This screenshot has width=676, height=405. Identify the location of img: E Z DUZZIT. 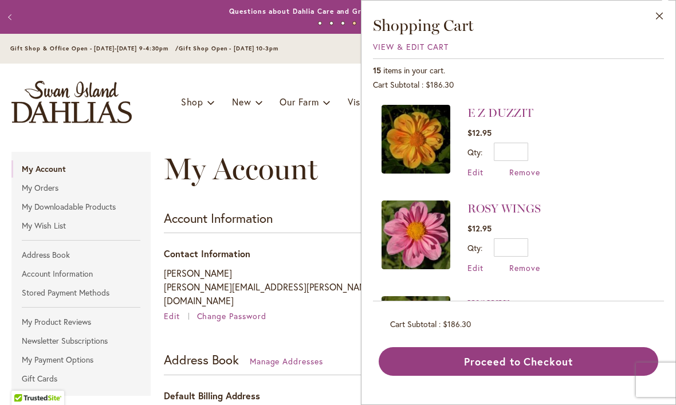
(416, 139).